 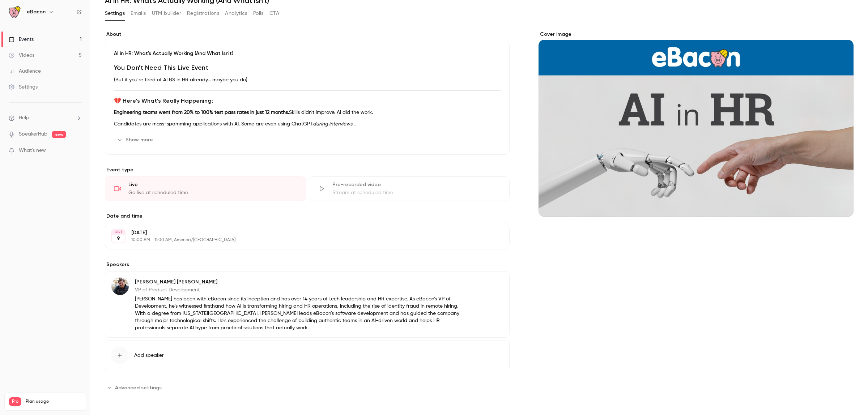 I want to click on p: 9, so click(x=118, y=239).